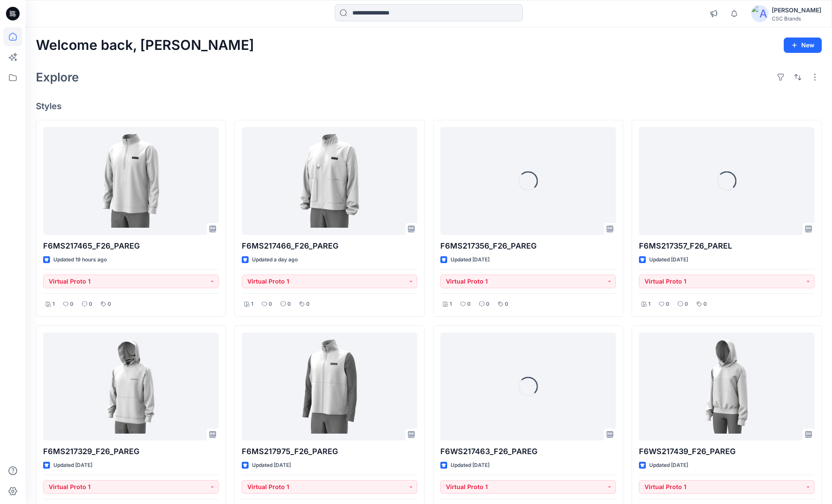 This screenshot has width=832, height=504. I want to click on p: F6MS217357_F26_PAREL, so click(726, 246).